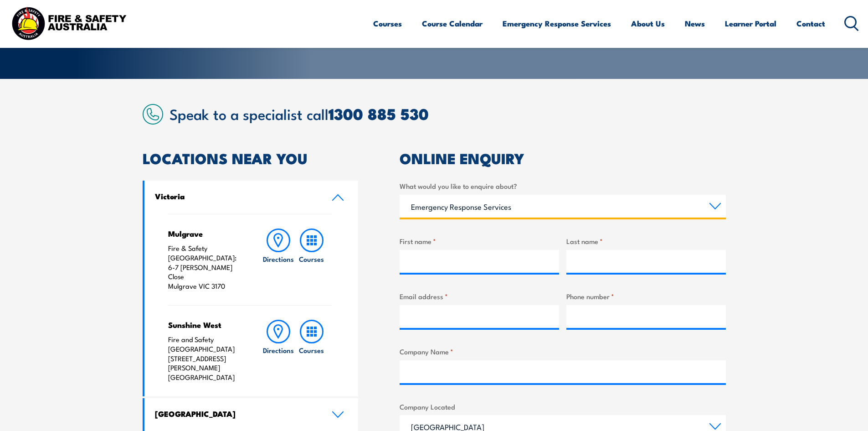  Describe the element at coordinates (206, 325) in the screenshot. I see `h4: Sunshine West` at that location.